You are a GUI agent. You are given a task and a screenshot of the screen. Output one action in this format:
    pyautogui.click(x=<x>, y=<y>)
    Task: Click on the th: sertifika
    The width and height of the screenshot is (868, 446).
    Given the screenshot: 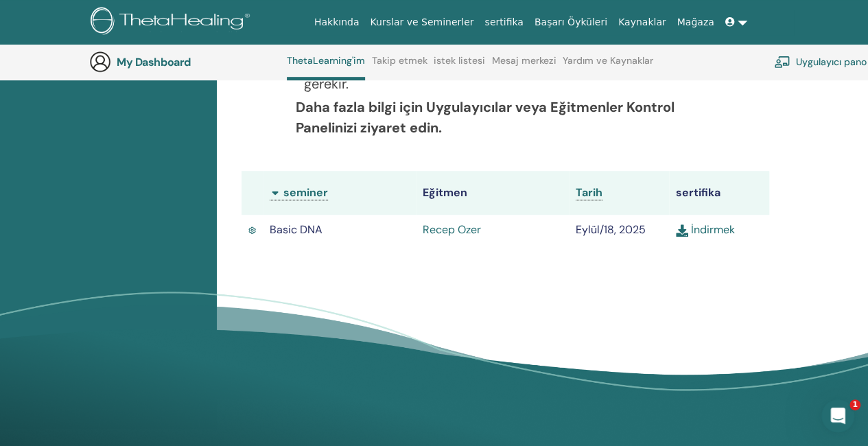 What is the action you would take?
    pyautogui.click(x=719, y=193)
    